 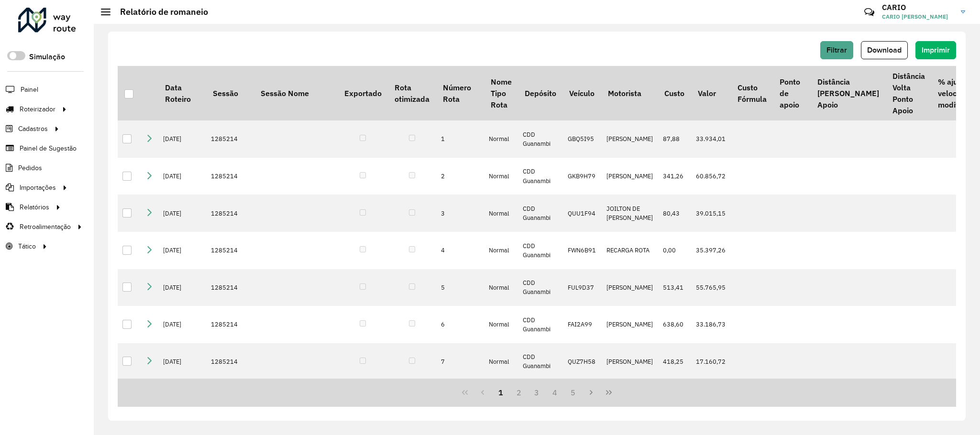 What do you see at coordinates (460, 93) in the screenshot?
I see `th: Número Rota` at bounding box center [460, 93].